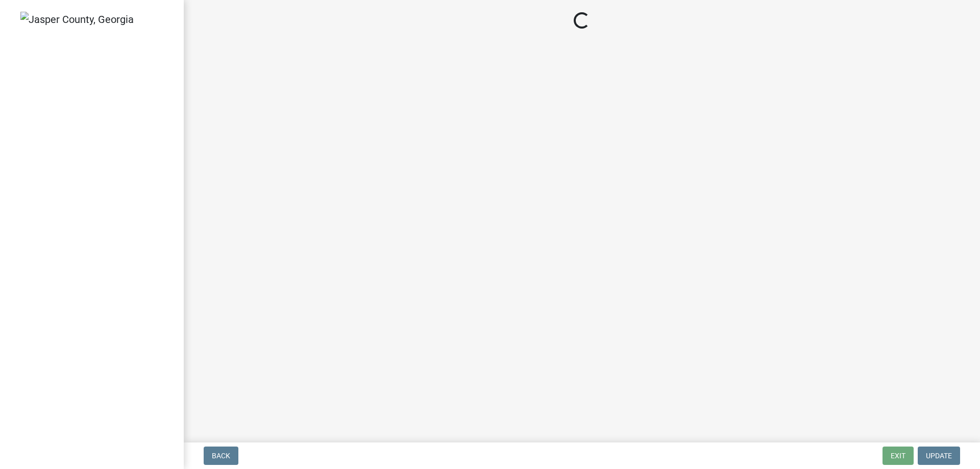 The width and height of the screenshot is (980, 469). What do you see at coordinates (77, 19) in the screenshot?
I see `img: Jasper County, Georgia` at bounding box center [77, 19].